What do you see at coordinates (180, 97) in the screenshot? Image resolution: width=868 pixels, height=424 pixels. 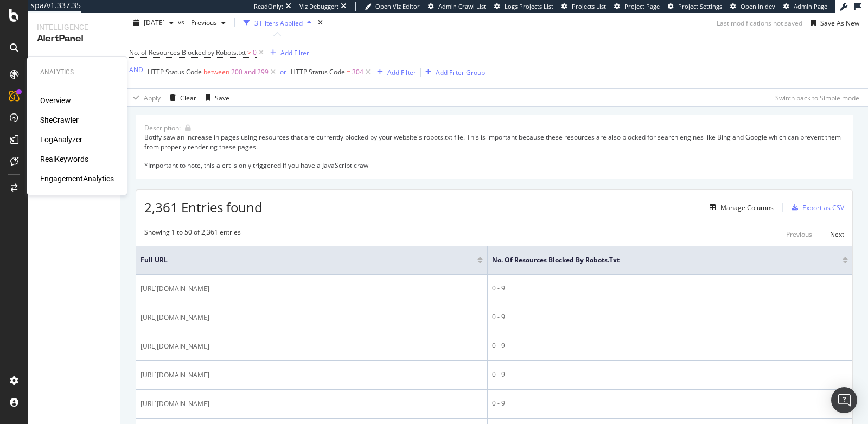 I see `button: Clear` at bounding box center [180, 97].